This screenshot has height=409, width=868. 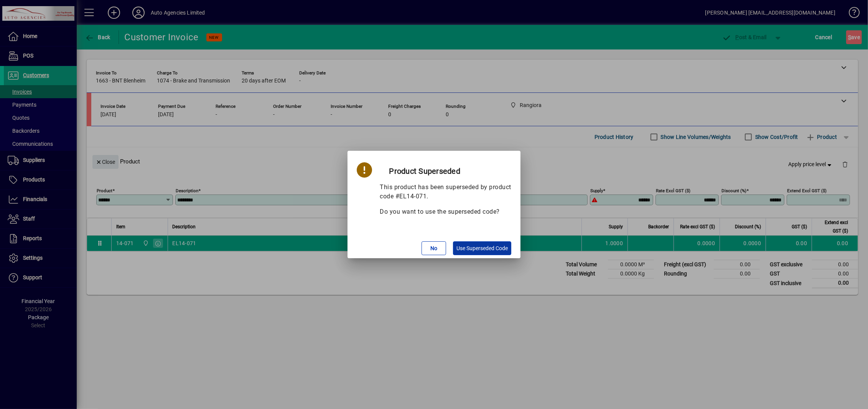 I want to click on strong: Product Superseded, so click(x=425, y=171).